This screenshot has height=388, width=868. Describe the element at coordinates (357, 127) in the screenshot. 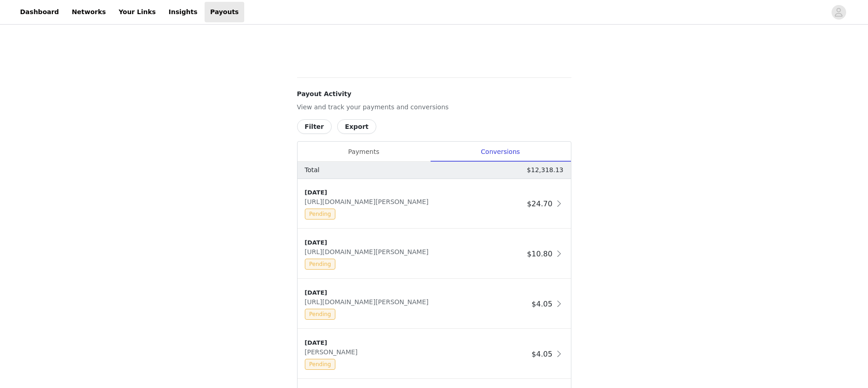

I see `button: Export` at that location.